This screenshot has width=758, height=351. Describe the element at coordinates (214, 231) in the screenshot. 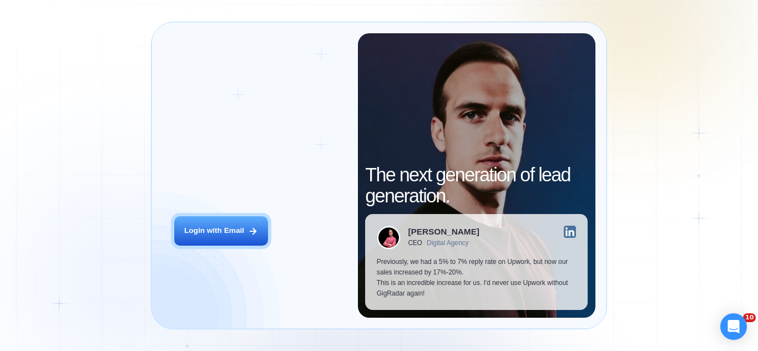

I see `div: Login with Email` at that location.